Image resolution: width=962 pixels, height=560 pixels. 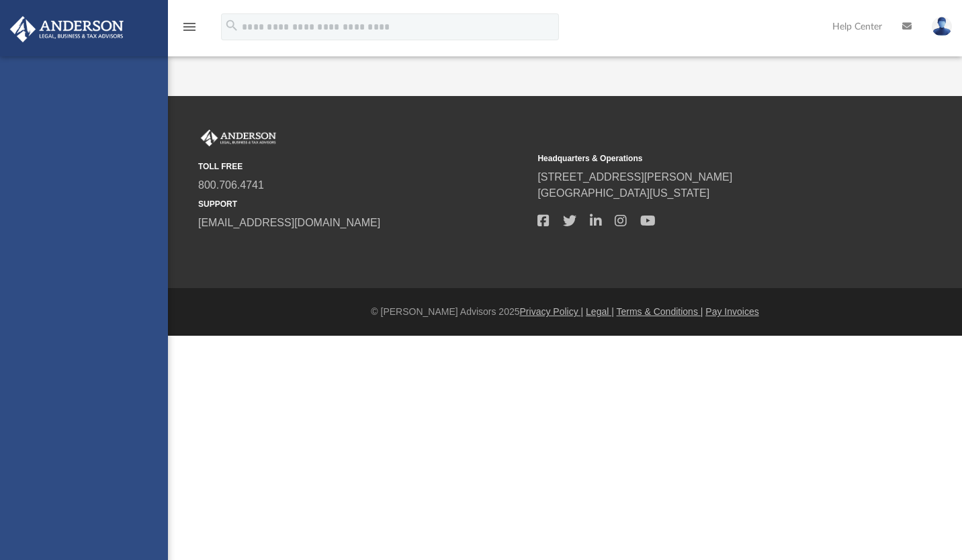 I want to click on small: Headquarters & Operations, so click(x=702, y=158).